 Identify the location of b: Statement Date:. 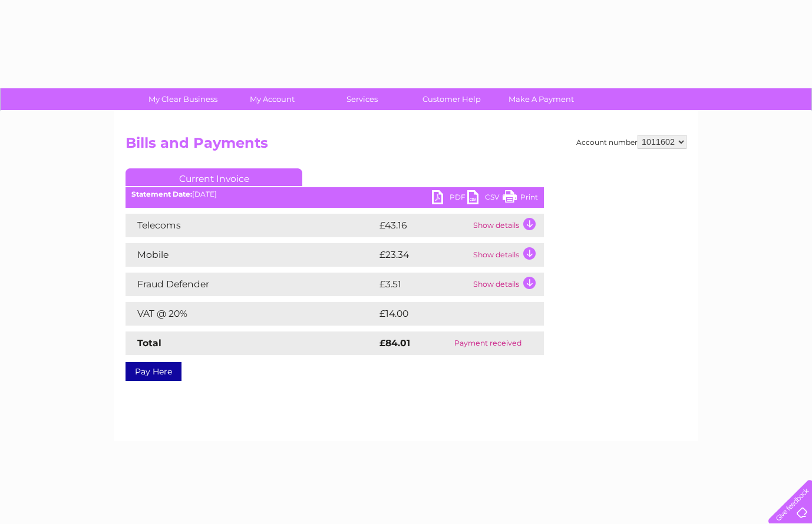
(161, 193).